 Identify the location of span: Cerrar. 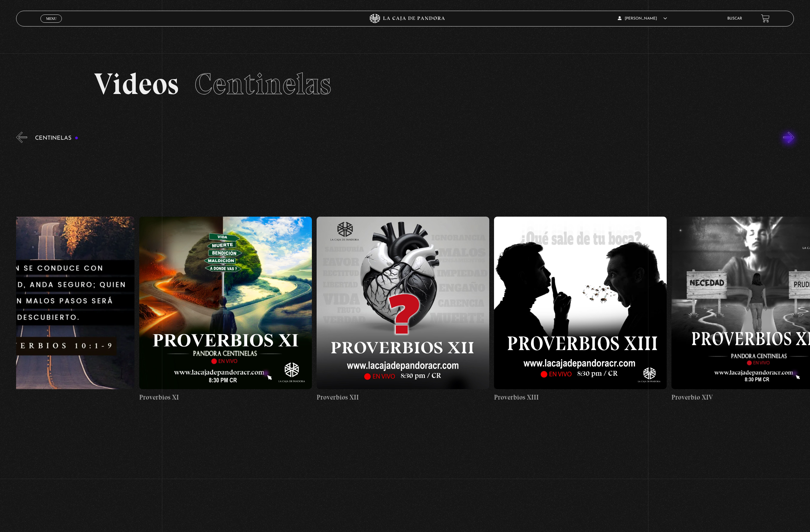
(51, 24).